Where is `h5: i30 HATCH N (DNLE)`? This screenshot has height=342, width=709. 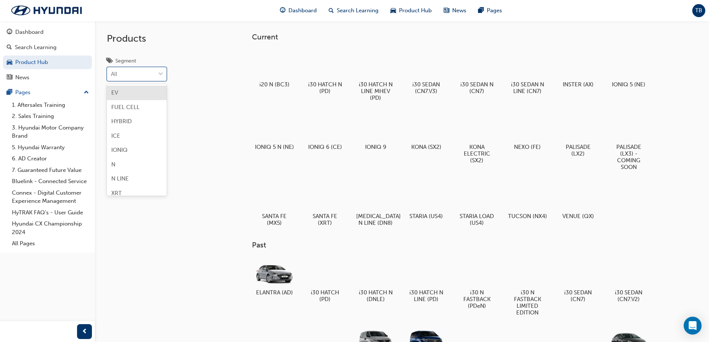
h5: i30 HATCH N (DNLE) is located at coordinates (375, 296).